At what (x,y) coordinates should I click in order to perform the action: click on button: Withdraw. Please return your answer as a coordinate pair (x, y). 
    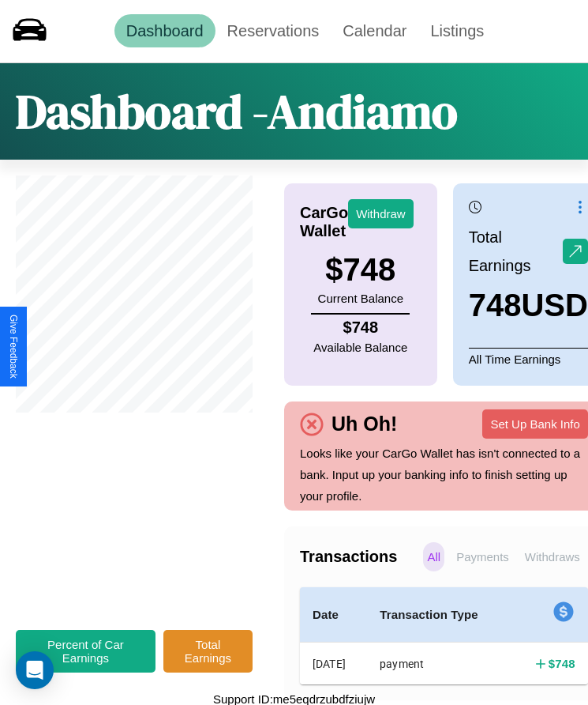
    Looking at the image, I should click on (381, 213).